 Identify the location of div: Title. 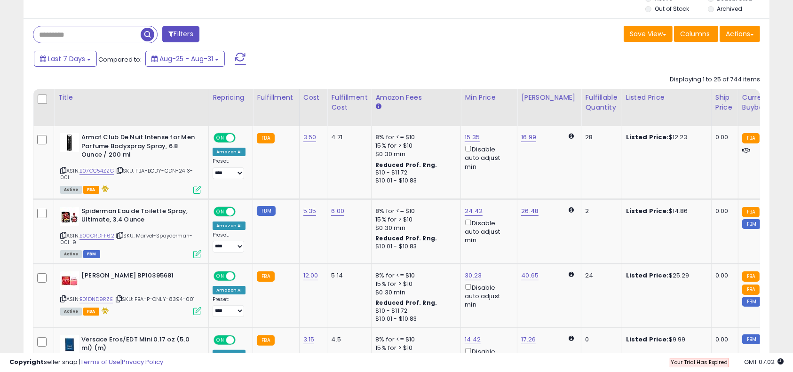
(131, 97).